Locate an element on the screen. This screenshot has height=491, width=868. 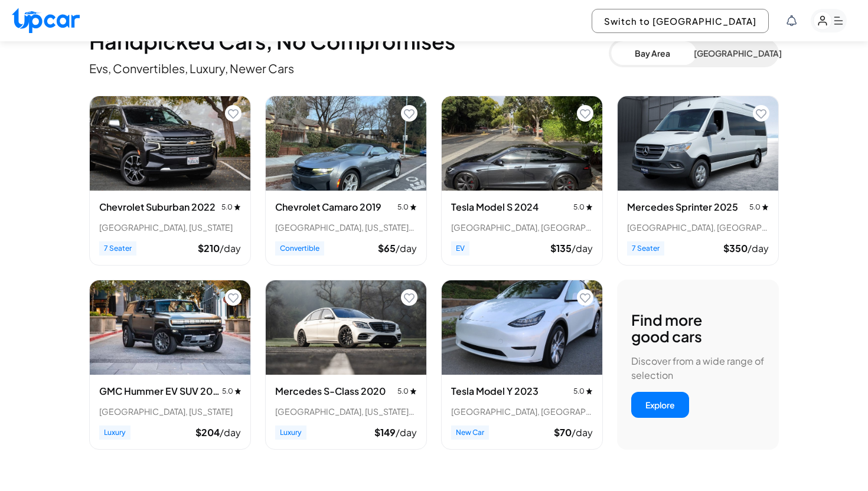
span: $ 135 is located at coordinates (561, 248).